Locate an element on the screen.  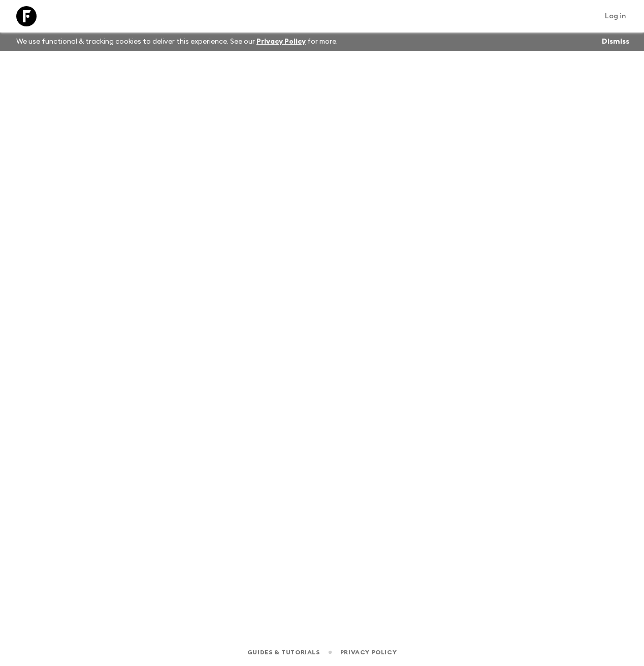
a: Guides & Tutorials is located at coordinates (283, 652).